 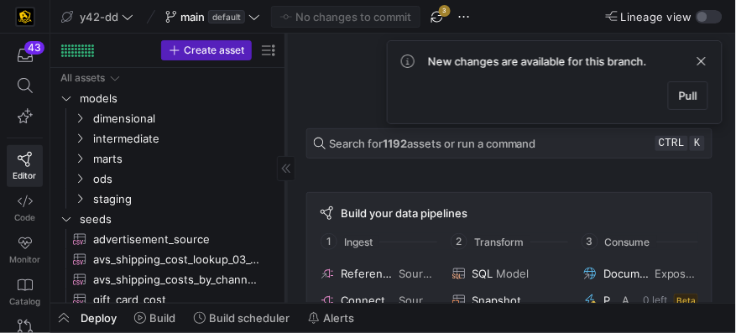 I want to click on button: SQLModel, so click(x=509, y=273).